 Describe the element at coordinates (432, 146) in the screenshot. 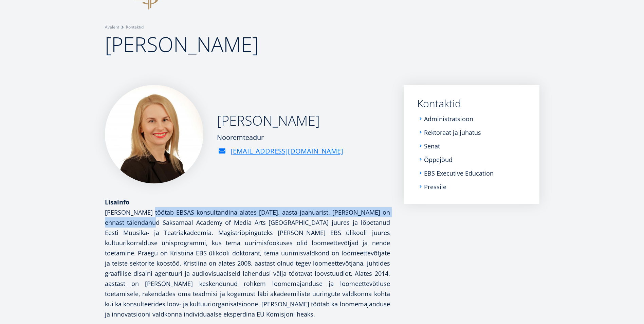

I see `a: Senat` at that location.